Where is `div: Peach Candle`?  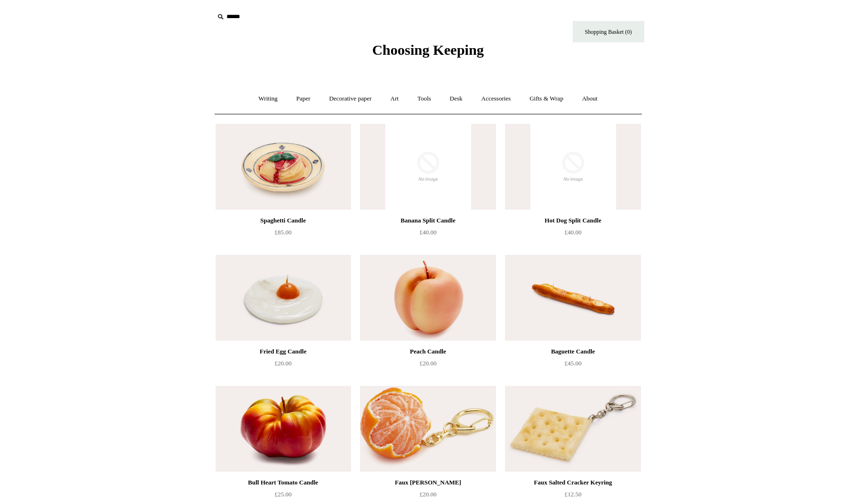 div: Peach Candle is located at coordinates (428, 352).